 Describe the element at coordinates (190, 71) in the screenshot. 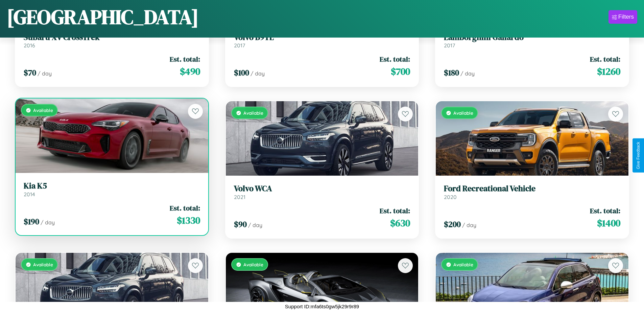

I see `span: $ 490` at that location.